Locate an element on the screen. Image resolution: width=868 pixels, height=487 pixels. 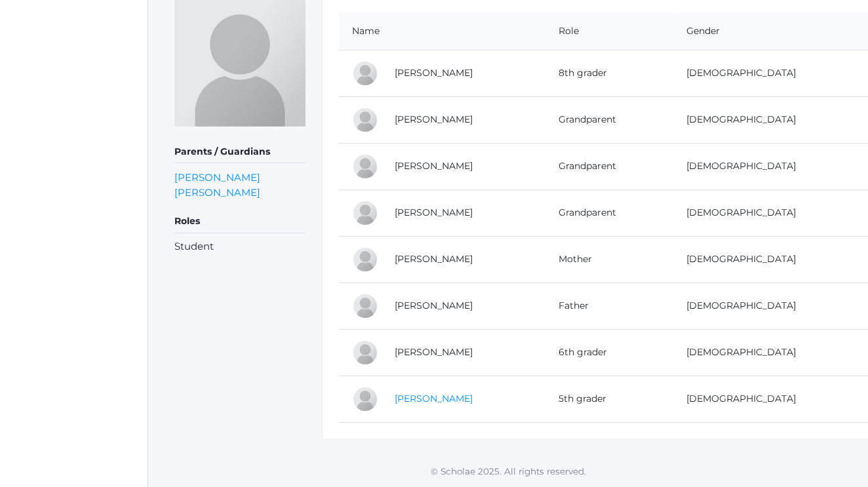
li: Student is located at coordinates (240, 247).